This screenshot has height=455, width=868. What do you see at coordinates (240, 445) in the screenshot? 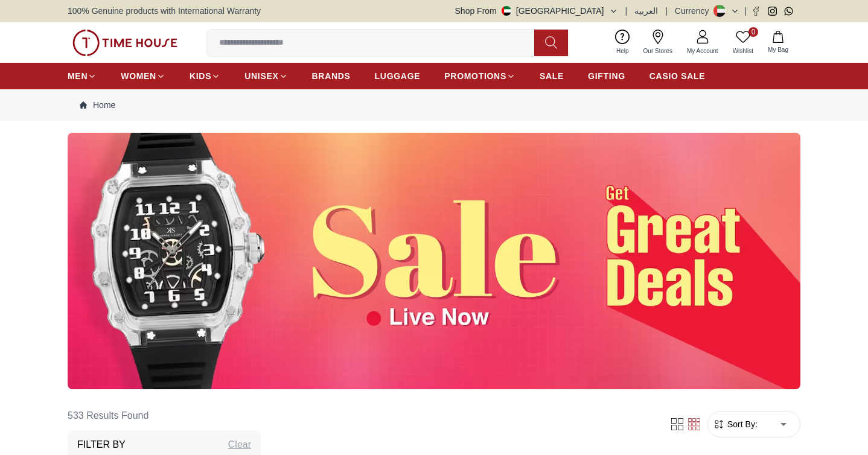
I see `div: Clear` at bounding box center [240, 445].